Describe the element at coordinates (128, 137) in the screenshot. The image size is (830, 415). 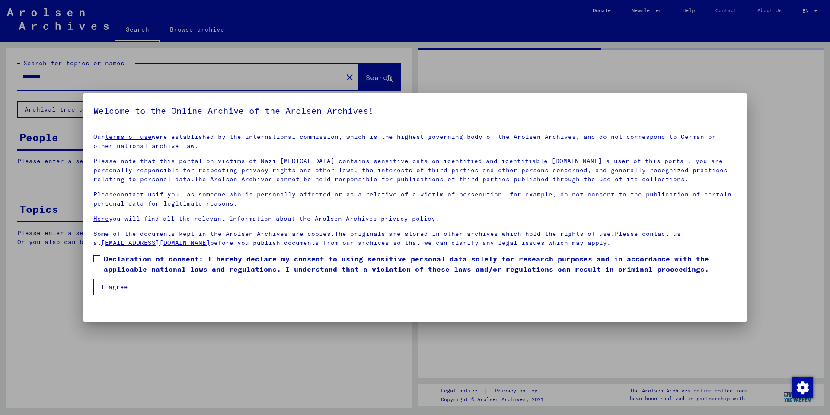
I see `a: terms of use` at that location.